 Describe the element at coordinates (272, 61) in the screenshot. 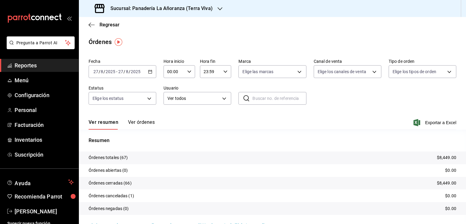

I see `label: Marca` at that location.